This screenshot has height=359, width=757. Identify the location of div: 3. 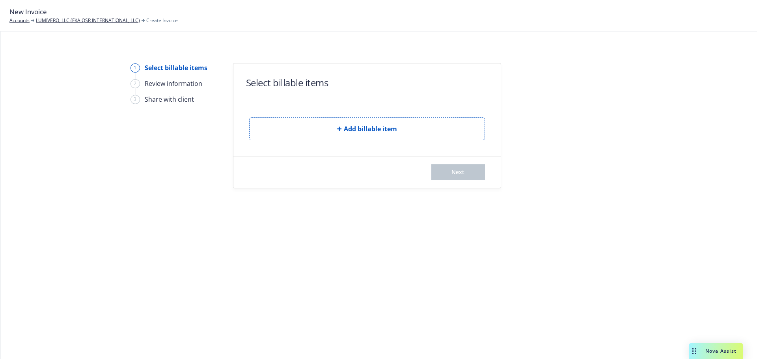
(135, 99).